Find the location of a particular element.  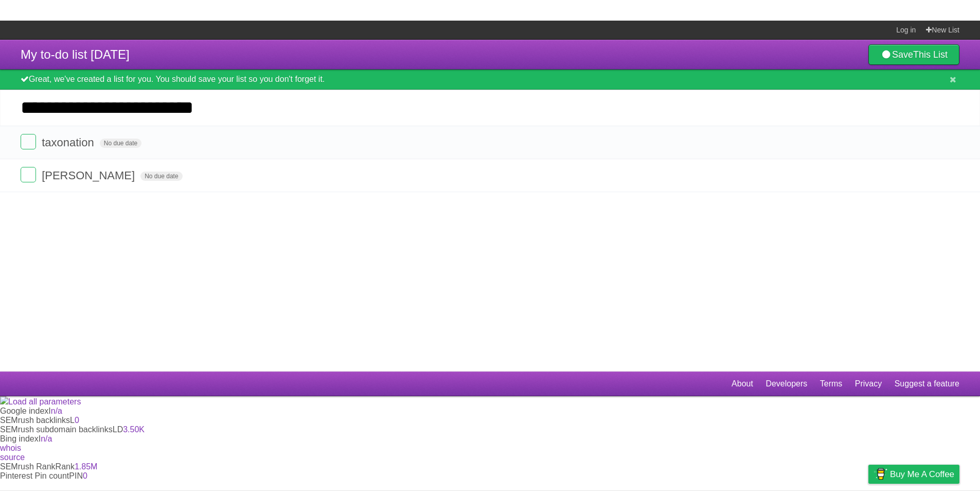

a: 3.50K is located at coordinates (134, 428).